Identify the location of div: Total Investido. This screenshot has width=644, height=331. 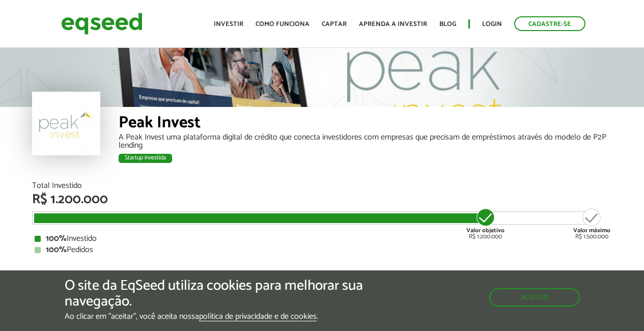
(322, 186).